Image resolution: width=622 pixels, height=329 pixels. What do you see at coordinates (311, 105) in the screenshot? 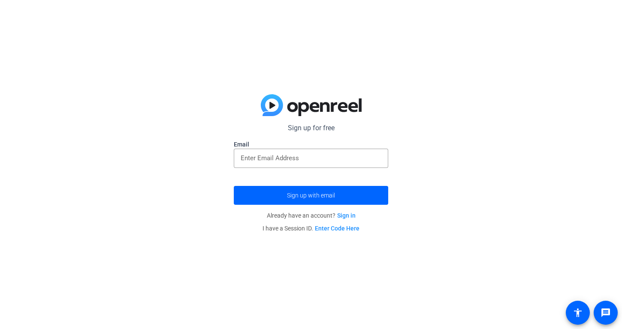
I see `img: blue-gradient.svg` at bounding box center [311, 105].